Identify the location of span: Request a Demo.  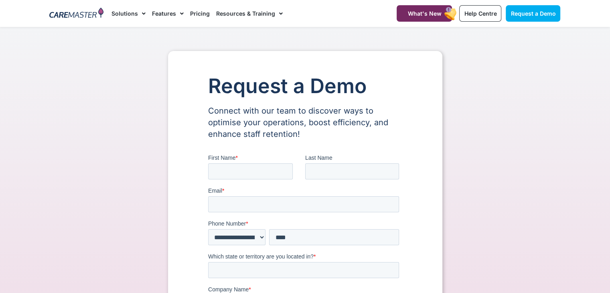
(533, 13).